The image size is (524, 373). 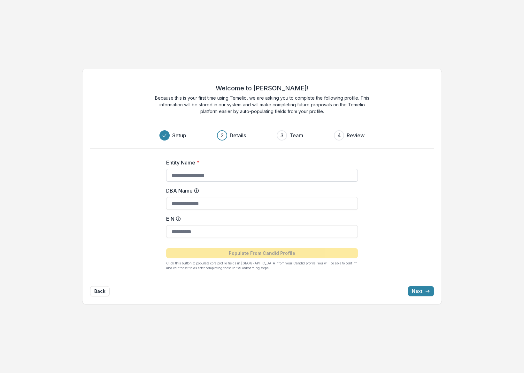 What do you see at coordinates (222, 135) in the screenshot?
I see `div: 2` at bounding box center [222, 135].